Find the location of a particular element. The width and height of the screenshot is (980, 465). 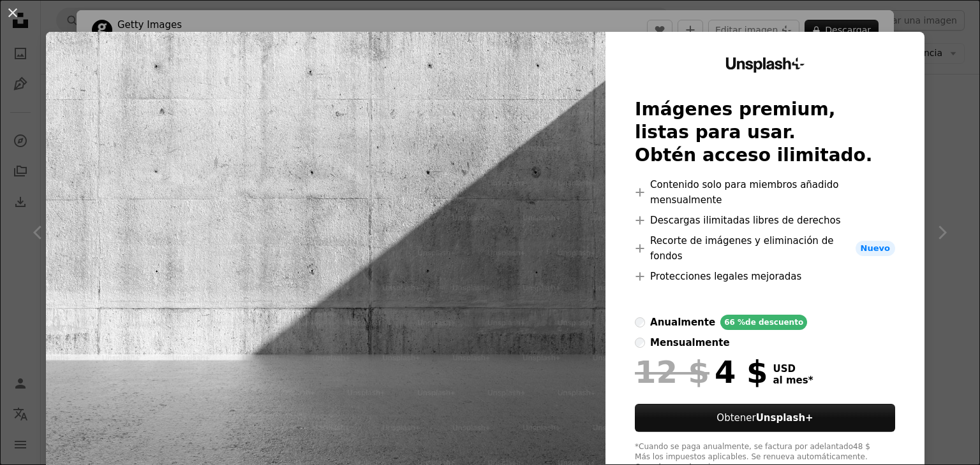

div: 4 $ is located at coordinates (701, 373).